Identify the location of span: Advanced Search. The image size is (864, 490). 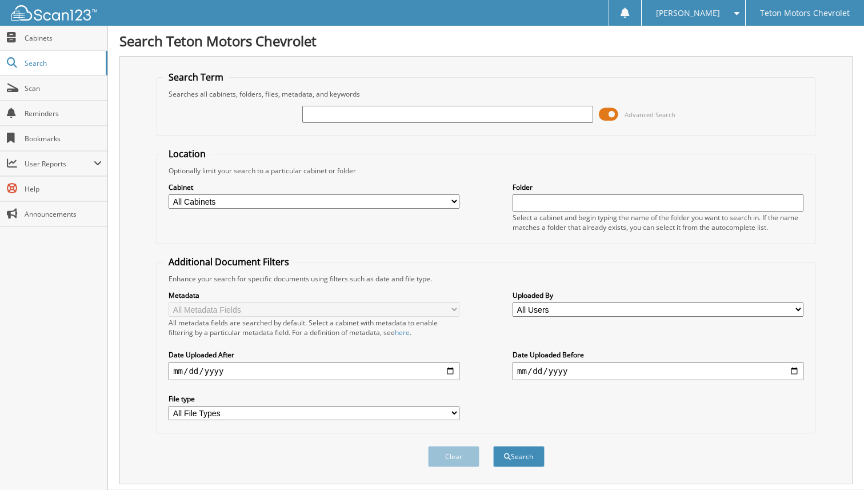
(650, 114).